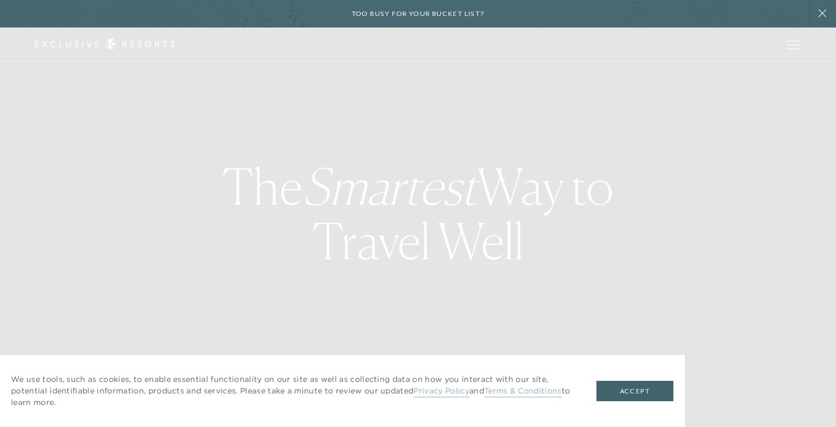  What do you see at coordinates (418, 14) in the screenshot?
I see `h6: Too busy for your bucket list?` at bounding box center [418, 14].